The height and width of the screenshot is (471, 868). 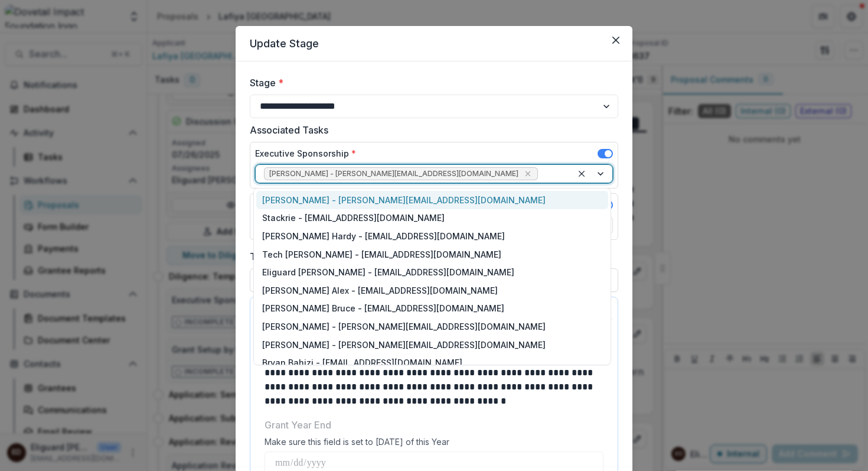 I want to click on label: Executive Sponsorship, so click(x=305, y=153).